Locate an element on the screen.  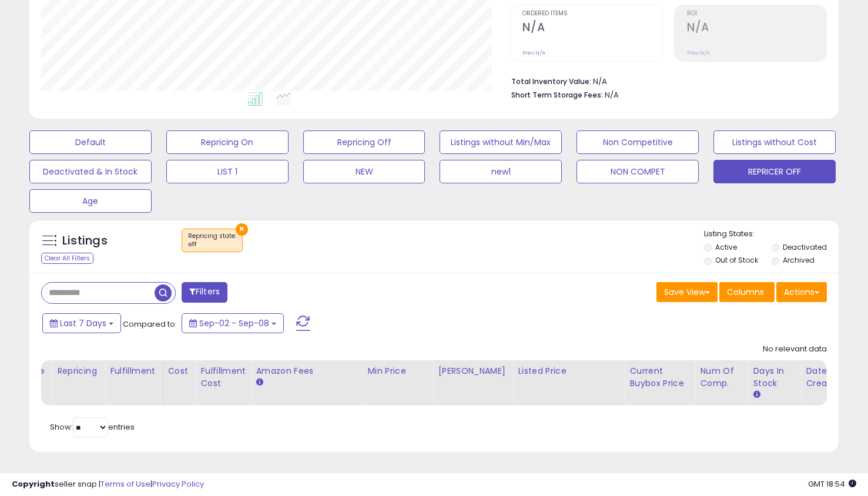
span: N/A is located at coordinates (612, 94).